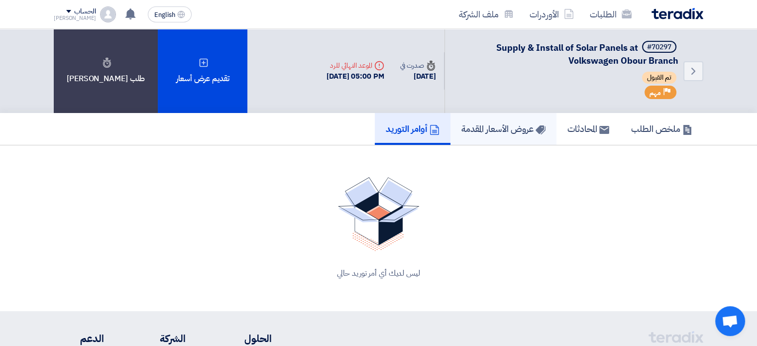 This screenshot has width=757, height=346. Describe the element at coordinates (567, 54) in the screenshot. I see `h5: Supply & Install of Solar Panels at Volkswagen Obour Branch` at that location.